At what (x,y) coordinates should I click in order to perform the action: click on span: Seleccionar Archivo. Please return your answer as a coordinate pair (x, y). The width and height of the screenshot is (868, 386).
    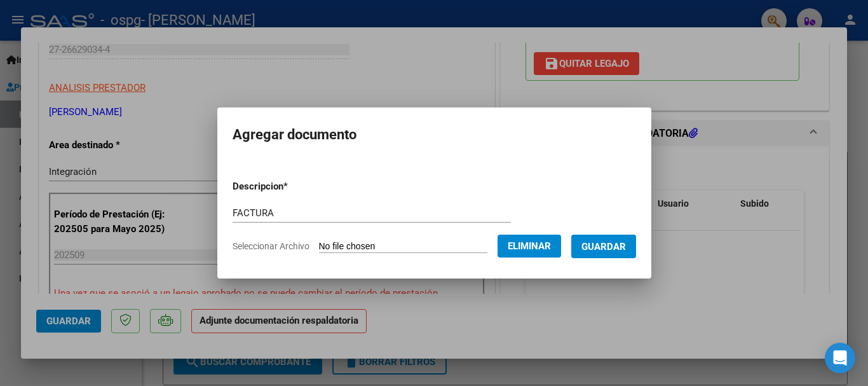
    Looking at the image, I should click on (271, 246).